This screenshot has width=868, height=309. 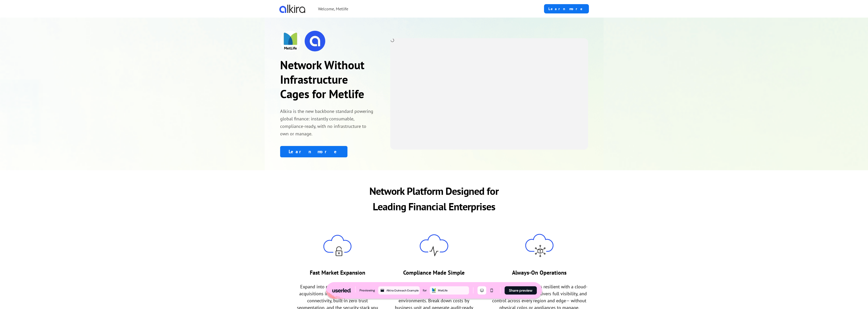 I want to click on div: MetLife, so click(x=453, y=290).